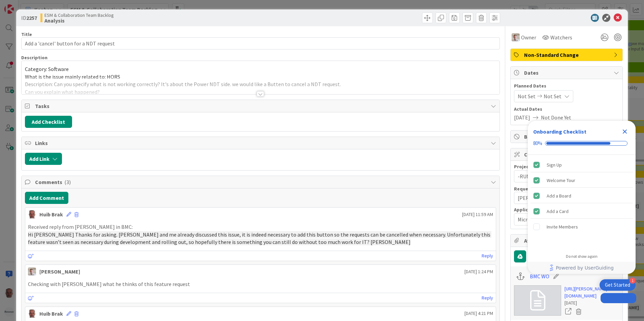 The image size is (644, 321). I want to click on span: ID, so click(29, 18).